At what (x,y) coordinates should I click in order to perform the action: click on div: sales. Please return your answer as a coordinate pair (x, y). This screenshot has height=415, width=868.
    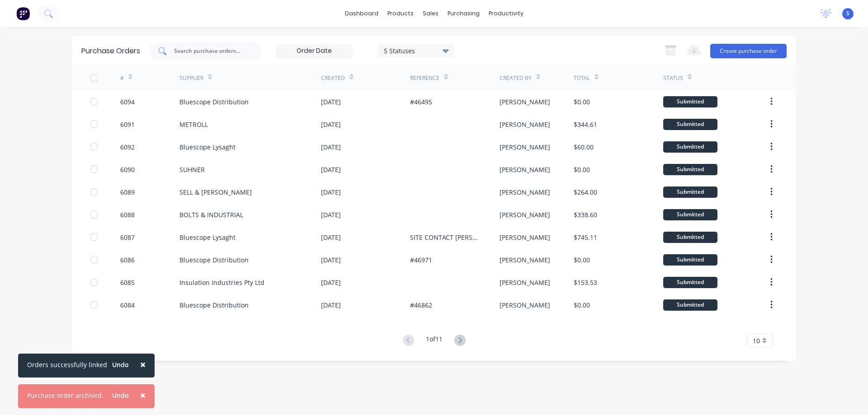
    Looking at the image, I should click on (430, 14).